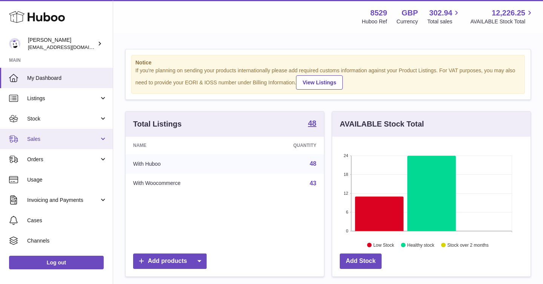 The width and height of the screenshot is (543, 284). Describe the element at coordinates (63, 119) in the screenshot. I see `span: Stock` at that location.